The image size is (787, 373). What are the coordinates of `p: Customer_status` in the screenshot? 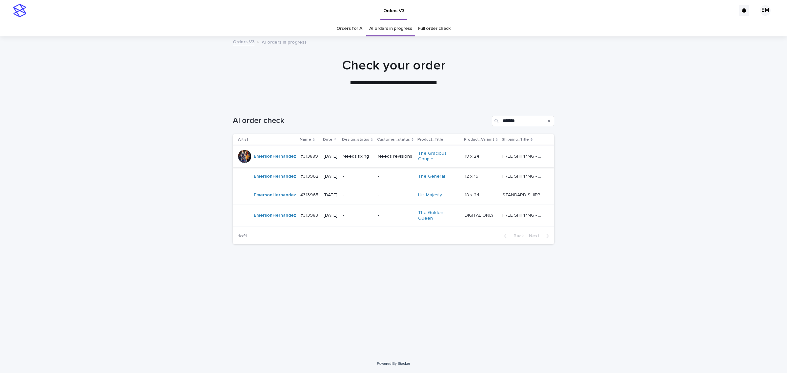 It's located at (393, 140).